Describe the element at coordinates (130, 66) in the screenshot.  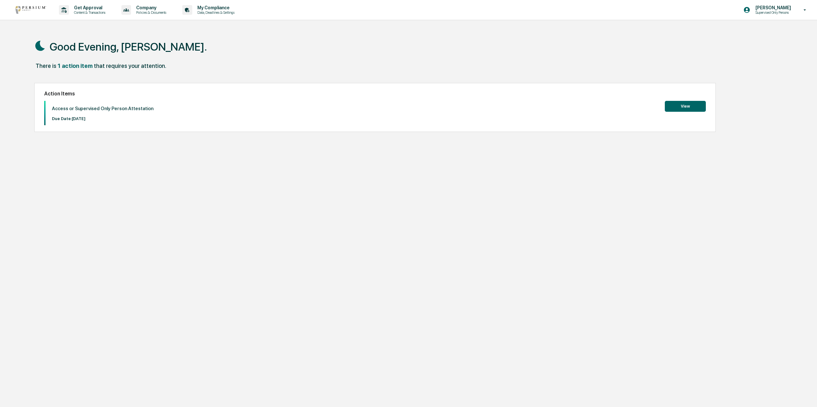
I see `div: that requires your attention.` at that location.